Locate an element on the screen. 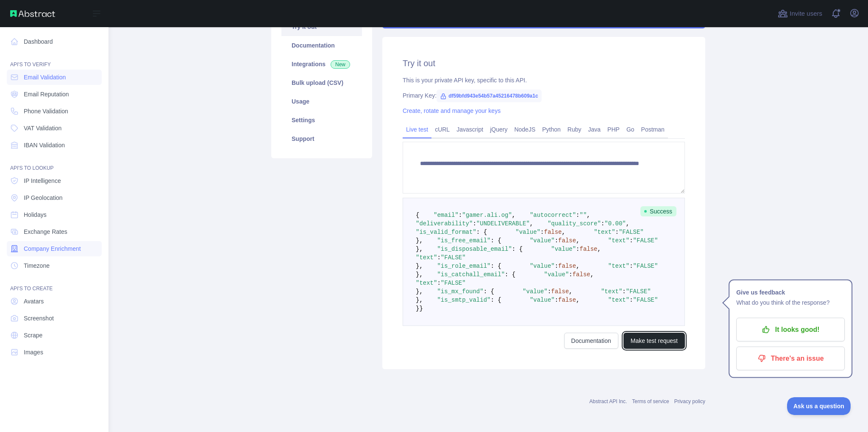 The image size is (868, 432). span: "is_smtp_valid" is located at coordinates (464, 300).